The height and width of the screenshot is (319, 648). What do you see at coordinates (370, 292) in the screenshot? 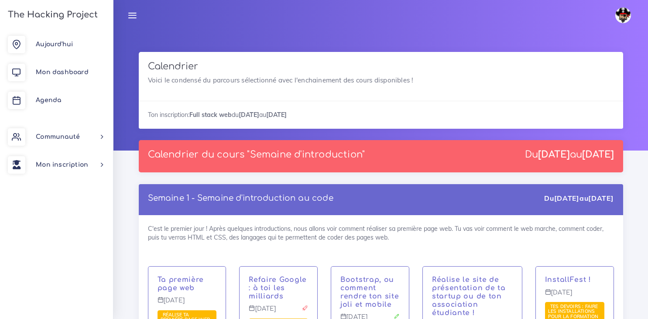
I see `p: Après avoir vu comment faire ses première pages, nous allons te montrer Bootstrap, un puissant fr...` at bounding box center [370, 292].